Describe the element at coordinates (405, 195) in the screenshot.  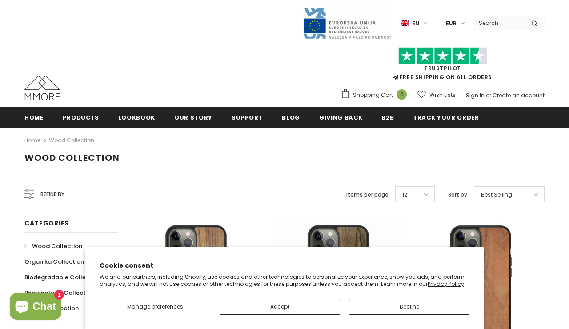
I see `span: 12` at that location.